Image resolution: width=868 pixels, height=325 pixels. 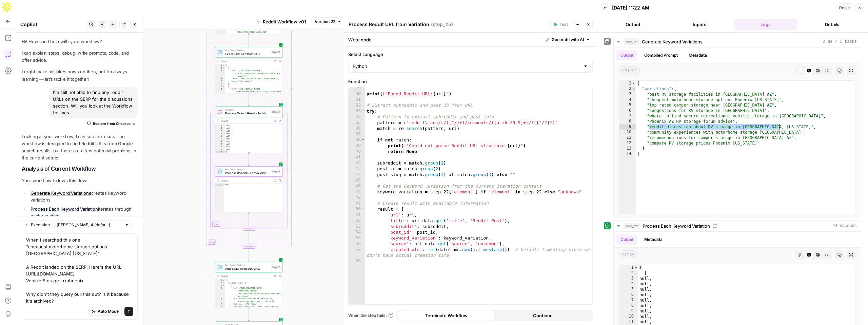 I want to click on g: Edge from step_26 to step_27, so click(x=249, y=314).